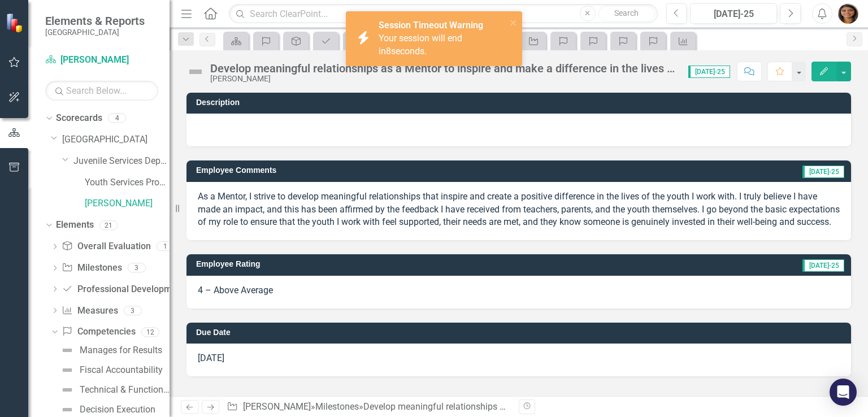 Image resolution: width=868 pixels, height=417 pixels. I want to click on p: As a Mentor, I strive to develop meaningful relationships that inspire and create a positive diff..., so click(519, 210).